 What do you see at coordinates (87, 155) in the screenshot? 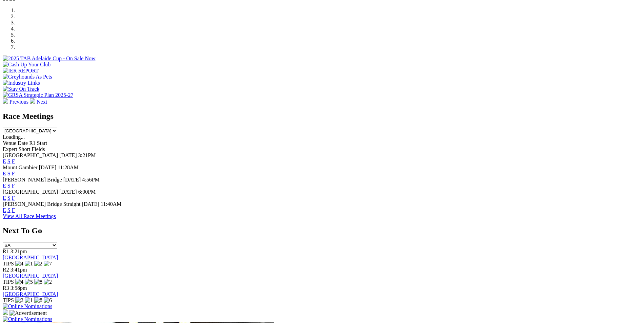
I see `span: 3:21PM` at bounding box center [87, 155].